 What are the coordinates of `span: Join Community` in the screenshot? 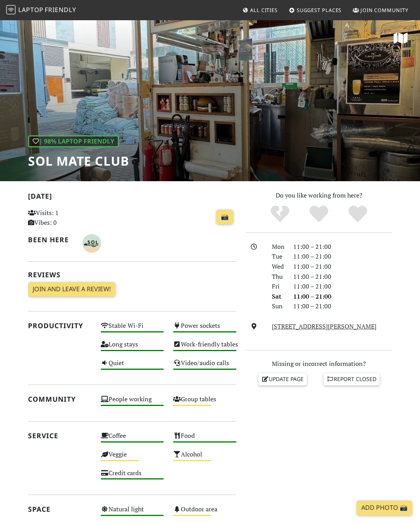 It's located at (384, 10).